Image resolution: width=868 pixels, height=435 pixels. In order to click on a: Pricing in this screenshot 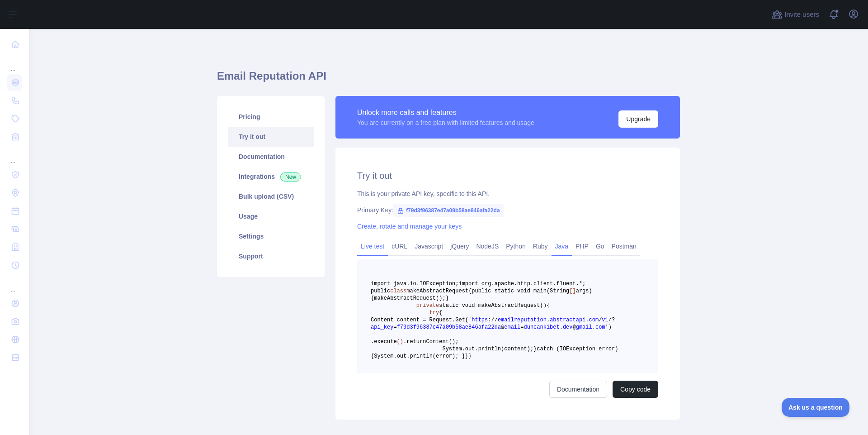, I will do `click(271, 117)`.